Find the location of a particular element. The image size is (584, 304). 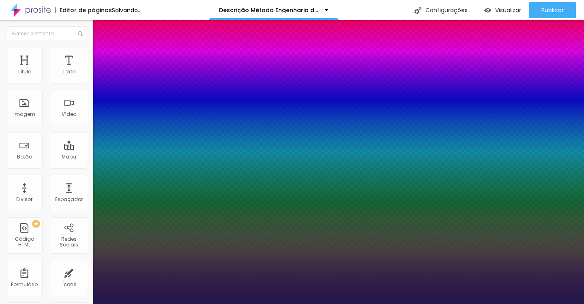

input: Buscar elemento is located at coordinates (47, 34).